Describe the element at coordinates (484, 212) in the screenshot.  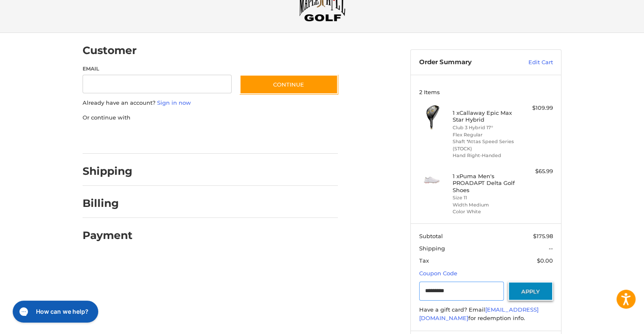
I see `li: Color White` at that location.